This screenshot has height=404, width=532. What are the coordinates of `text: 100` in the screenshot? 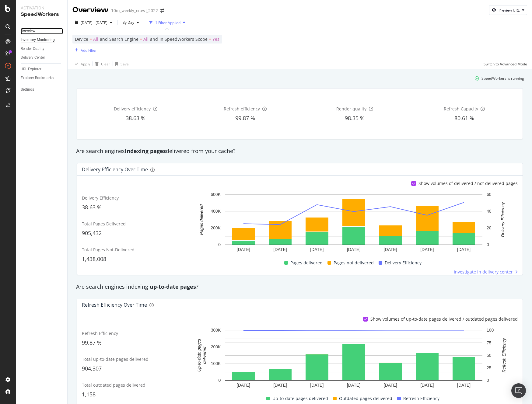 It's located at (490, 330).